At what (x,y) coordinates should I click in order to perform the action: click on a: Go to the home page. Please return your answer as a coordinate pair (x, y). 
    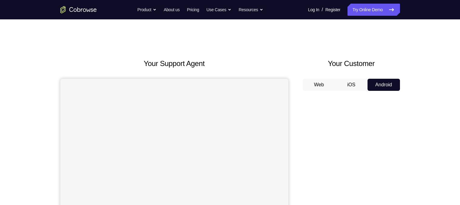
    Looking at the image, I should click on (78, 10).